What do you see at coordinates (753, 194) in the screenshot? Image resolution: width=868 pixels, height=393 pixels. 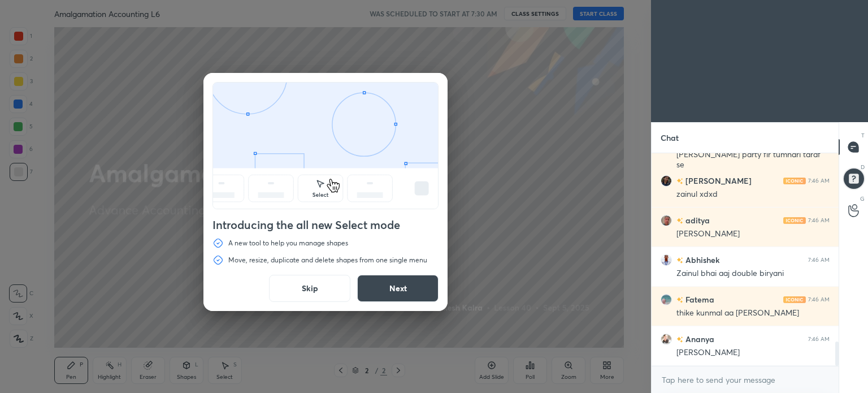 I see `div: zainul xdxd` at bounding box center [753, 194].